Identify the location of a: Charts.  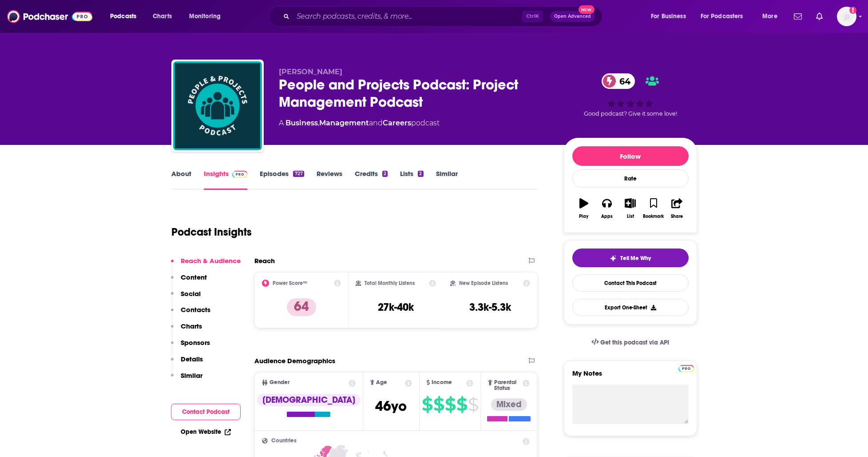
(162, 17).